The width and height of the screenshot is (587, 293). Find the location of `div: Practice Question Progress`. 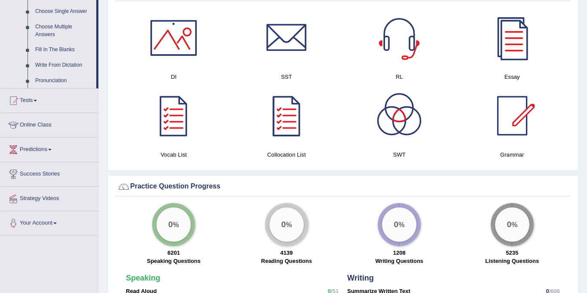

div: Practice Question Progress is located at coordinates (343, 186).